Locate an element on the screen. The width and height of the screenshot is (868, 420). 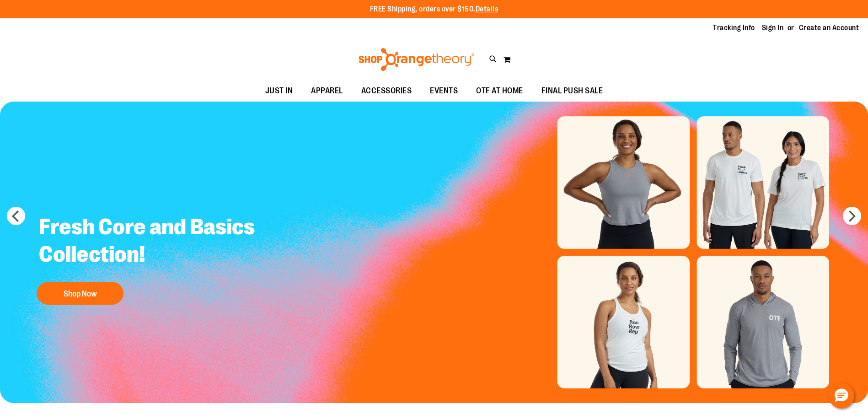
a: OTF AT HOME is located at coordinates (499, 91).